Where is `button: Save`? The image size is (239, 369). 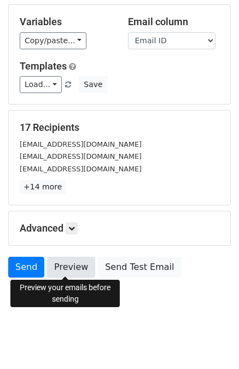 button: Save is located at coordinates (93, 84).